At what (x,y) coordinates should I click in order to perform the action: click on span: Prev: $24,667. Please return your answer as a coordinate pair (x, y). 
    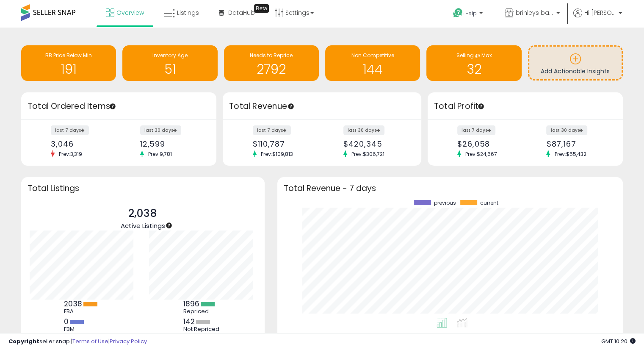
    Looking at the image, I should click on (481, 153).